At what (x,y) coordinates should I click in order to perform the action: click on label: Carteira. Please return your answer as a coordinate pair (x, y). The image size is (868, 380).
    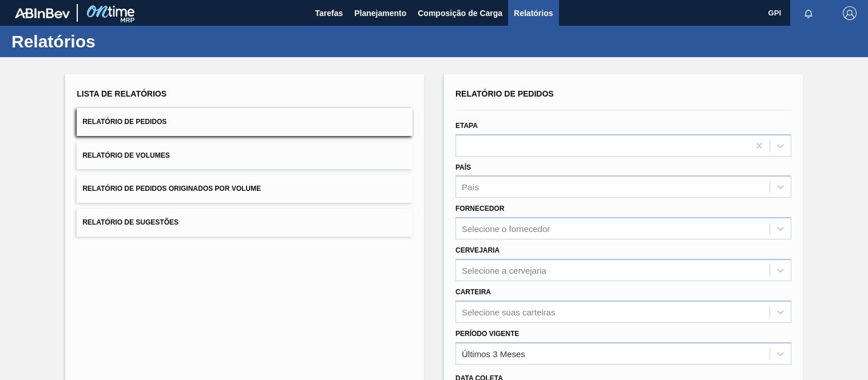
    Looking at the image, I should click on (473, 292).